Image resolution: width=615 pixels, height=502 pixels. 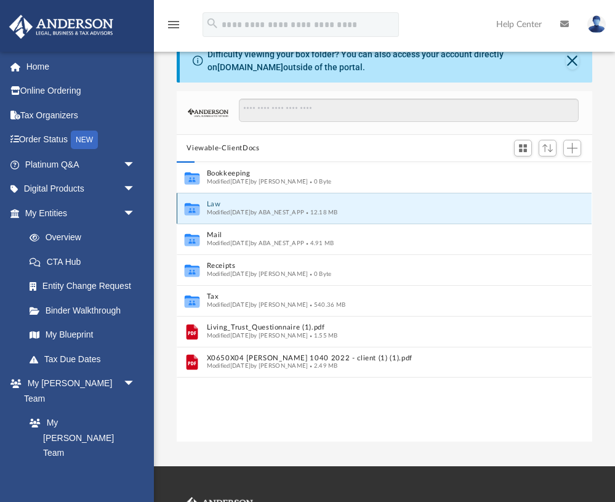 I want to click on a: Entity Change Request, so click(x=86, y=286).